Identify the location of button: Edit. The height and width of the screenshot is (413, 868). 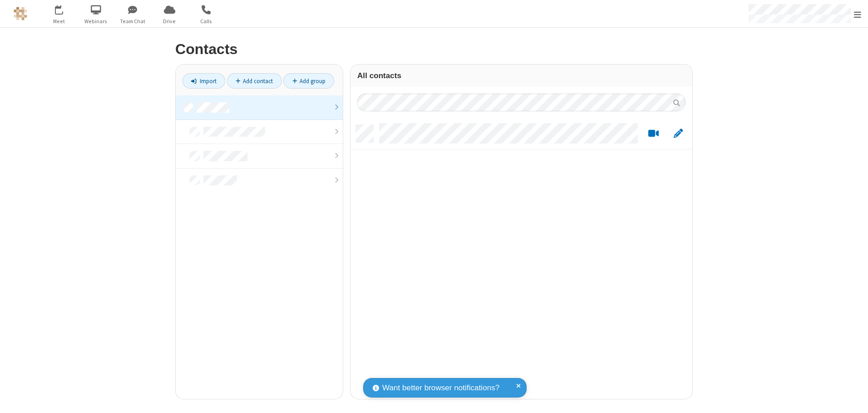
(677, 134).